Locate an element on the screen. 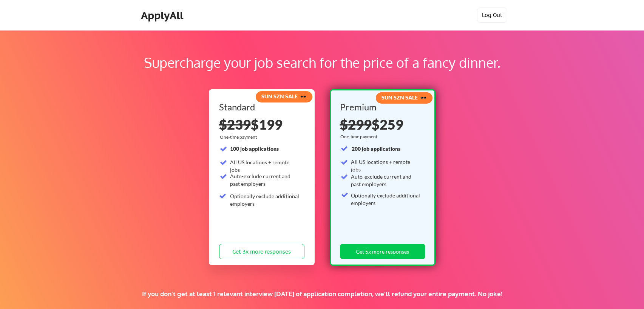  div: Premium is located at coordinates (381, 107).